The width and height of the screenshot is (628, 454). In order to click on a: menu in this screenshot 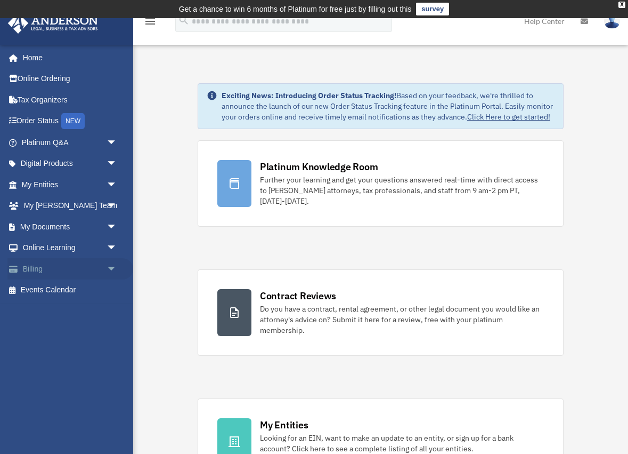, I will do `click(150, 23)`.